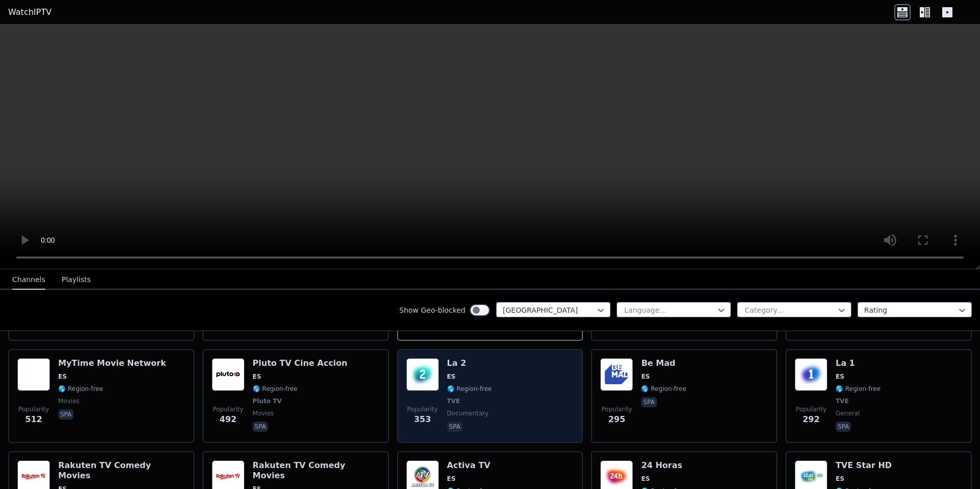 The image size is (980, 489). What do you see at coordinates (811, 375) in the screenshot?
I see `img: La 1` at bounding box center [811, 375].